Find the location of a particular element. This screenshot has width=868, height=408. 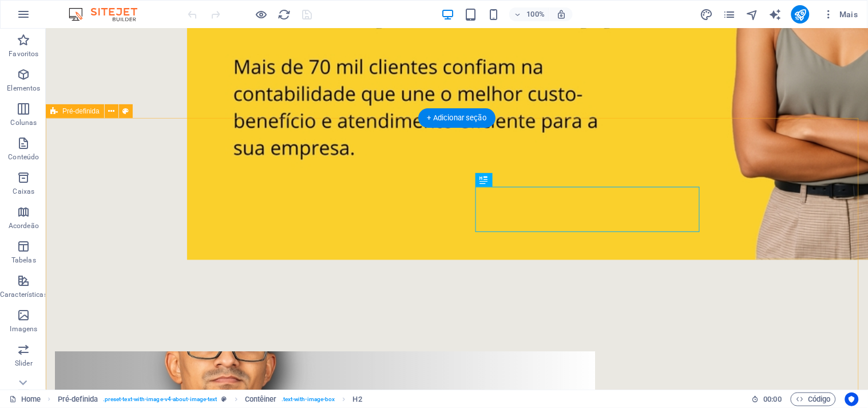

p: Slider is located at coordinates (23, 363).